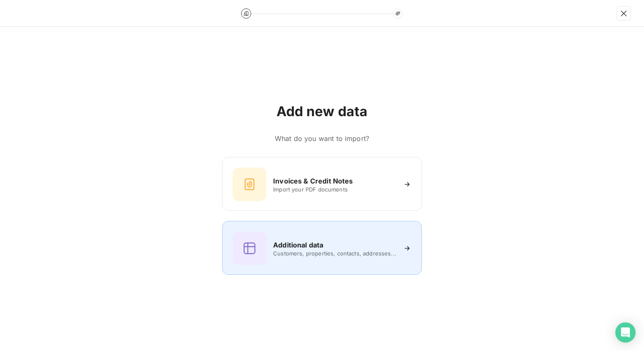 Image resolution: width=644 pixels, height=351 pixels. What do you see at coordinates (322, 112) in the screenshot?
I see `h2: Add new data` at bounding box center [322, 112].